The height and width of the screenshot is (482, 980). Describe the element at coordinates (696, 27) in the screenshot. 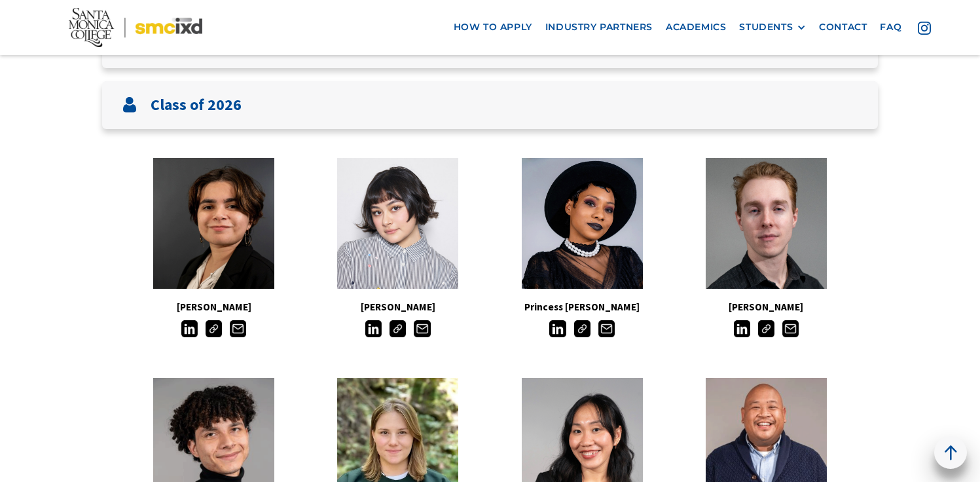

I see `a: Academics` at that location.